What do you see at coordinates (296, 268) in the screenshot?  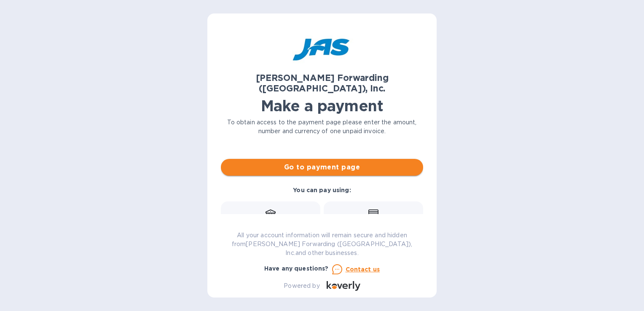 I see `b: Have any questions?` at bounding box center [296, 268].